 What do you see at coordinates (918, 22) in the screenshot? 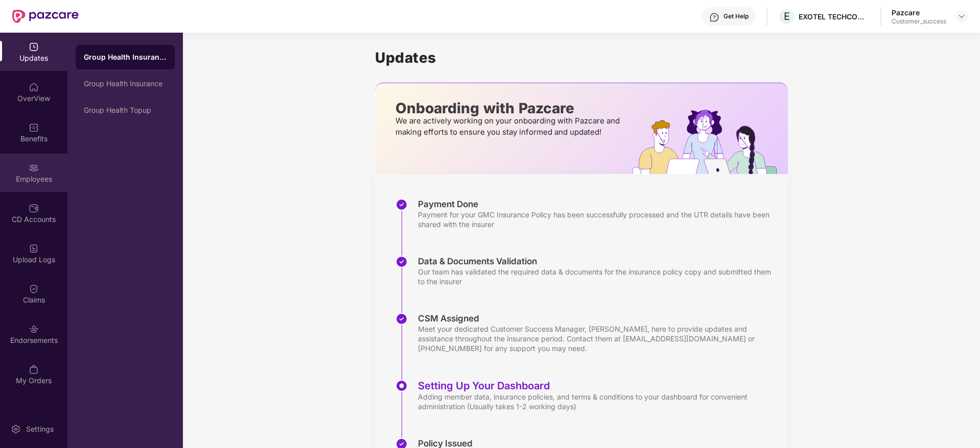
I see `div: Customer_success` at bounding box center [918, 22].